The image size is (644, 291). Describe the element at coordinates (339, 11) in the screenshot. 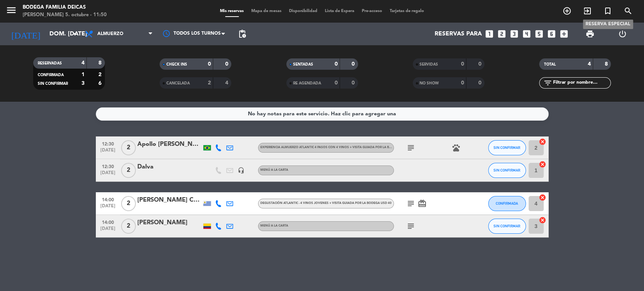

I see `span: Lista de Espera` at that location.